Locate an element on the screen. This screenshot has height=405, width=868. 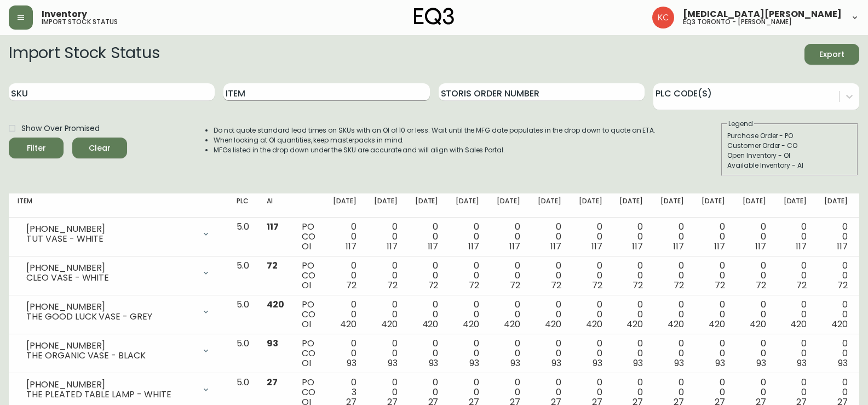
div: Available Inventory - AI is located at coordinates (790, 166).